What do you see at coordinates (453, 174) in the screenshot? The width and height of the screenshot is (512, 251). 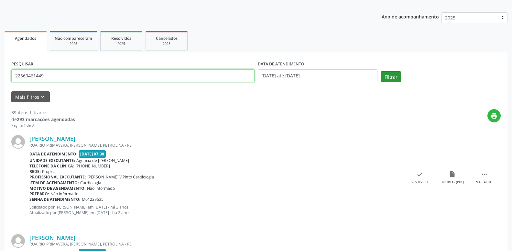 I see `i: insert_drive_file` at bounding box center [453, 174].